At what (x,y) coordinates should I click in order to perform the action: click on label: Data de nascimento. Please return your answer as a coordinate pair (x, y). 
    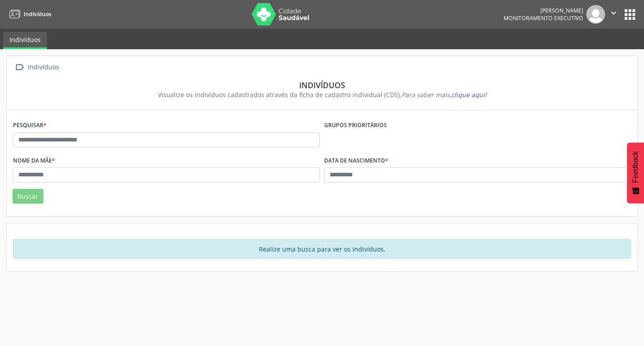
    Looking at the image, I should click on (356, 160).